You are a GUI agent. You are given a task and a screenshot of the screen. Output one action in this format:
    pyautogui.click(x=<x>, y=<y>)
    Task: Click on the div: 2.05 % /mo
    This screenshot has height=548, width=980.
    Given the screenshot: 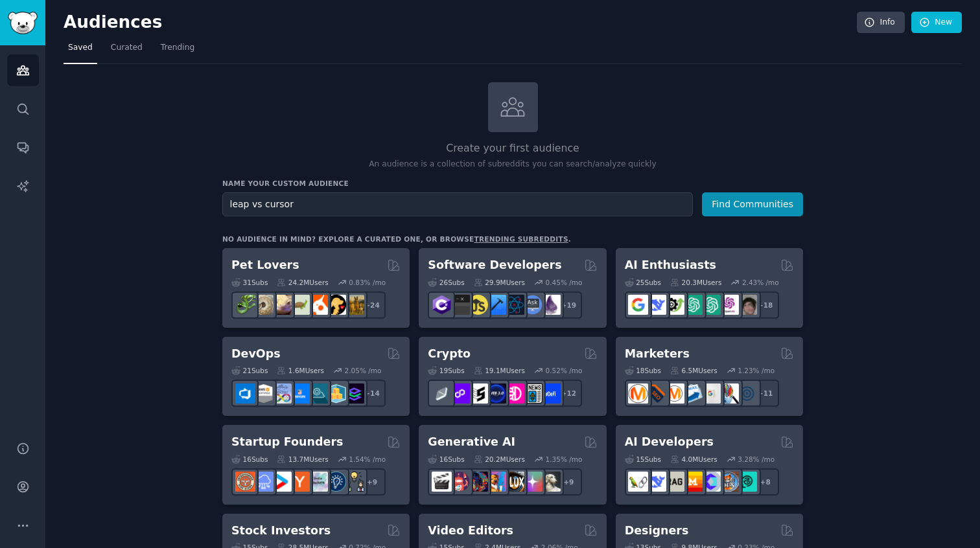 What is the action you would take?
    pyautogui.click(x=363, y=371)
    